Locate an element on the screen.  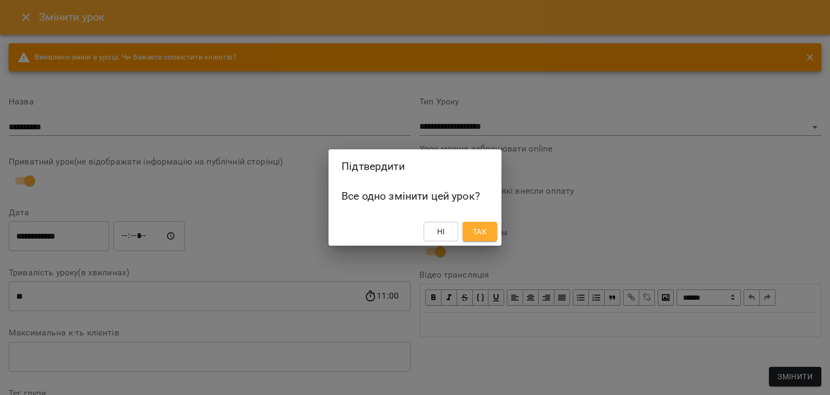
span: Ні is located at coordinates (441, 231).